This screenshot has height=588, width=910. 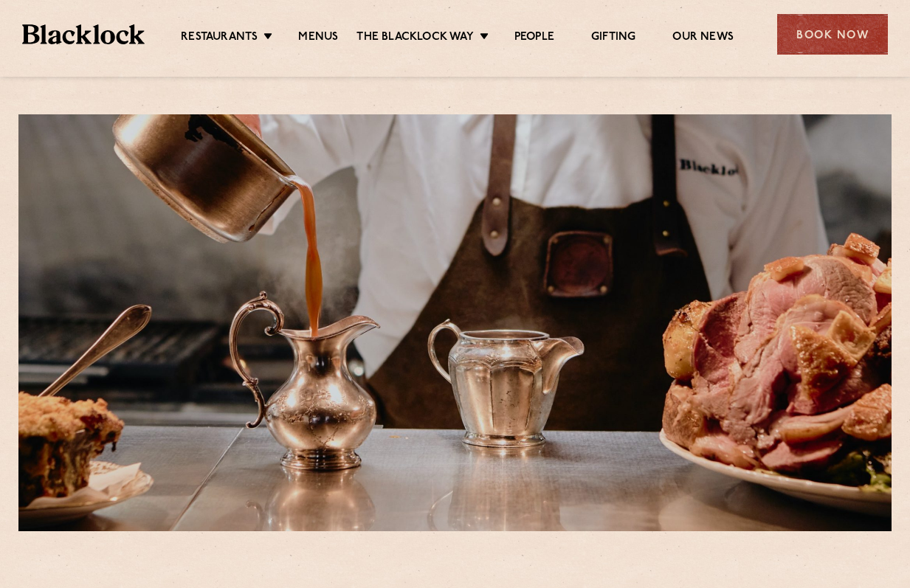 What do you see at coordinates (83, 35) in the screenshot?
I see `img: BL_Textured_Logo-footer-cropped.svg` at bounding box center [83, 35].